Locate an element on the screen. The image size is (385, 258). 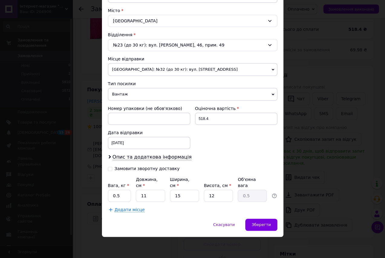
span: Тип посилки is located at coordinates (122, 84).